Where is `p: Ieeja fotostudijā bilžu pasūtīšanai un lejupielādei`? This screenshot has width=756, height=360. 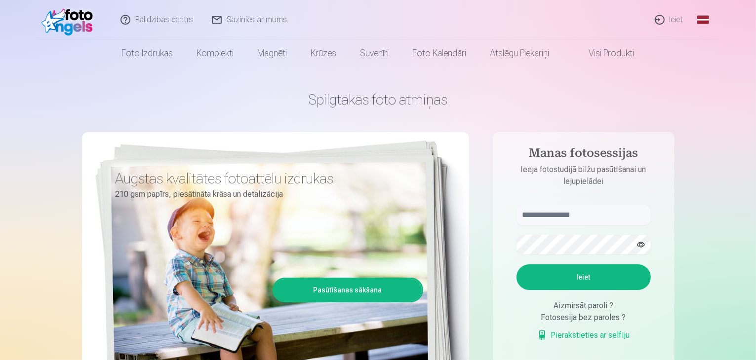
p: Ieeja fotostudijā bilžu pasūtīšanai un lejupielādei is located at coordinates (584, 176).